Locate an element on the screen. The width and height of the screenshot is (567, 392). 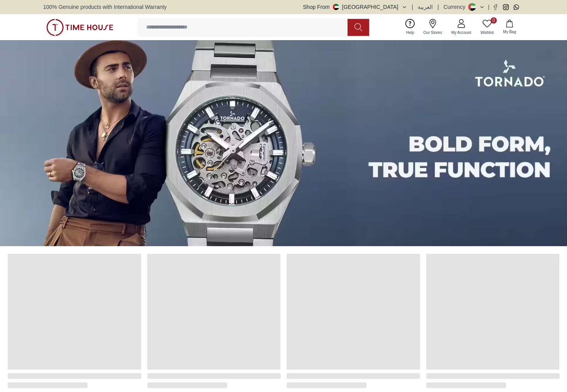
a: 0Wishlist is located at coordinates (487, 27).